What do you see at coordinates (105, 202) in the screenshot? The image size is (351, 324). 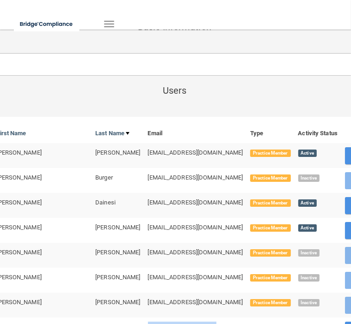 I see `span: Dainesi` at bounding box center [105, 202].